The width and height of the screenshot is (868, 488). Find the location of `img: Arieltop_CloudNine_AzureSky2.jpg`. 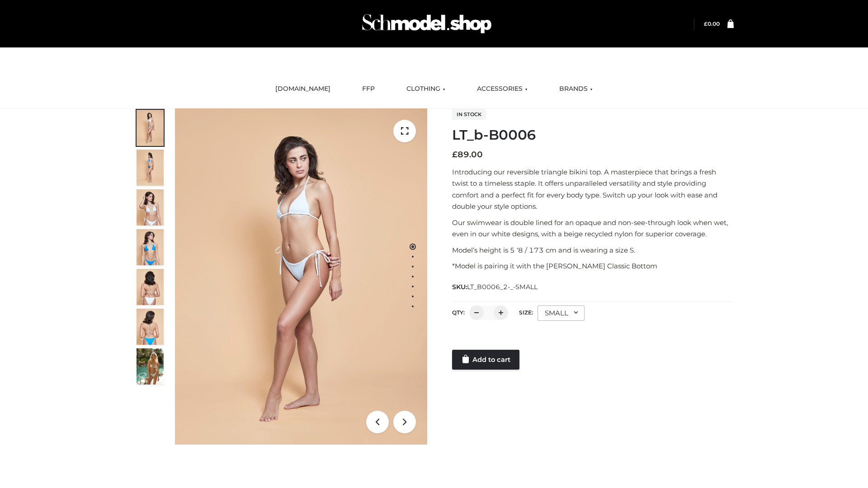

img: Arieltop_CloudNine_AzureSky2.jpg is located at coordinates (150, 366).